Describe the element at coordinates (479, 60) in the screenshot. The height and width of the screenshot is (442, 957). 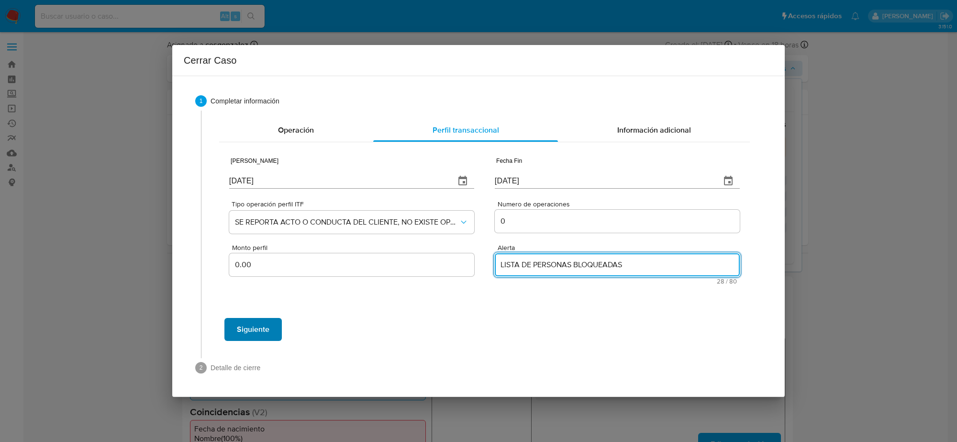
I see `h2: Cerrar Caso` at that location.